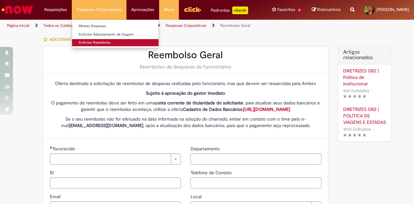 The width and height of the screenshot is (414, 204). I want to click on span: Necessários - Favorecido, so click(64, 149).